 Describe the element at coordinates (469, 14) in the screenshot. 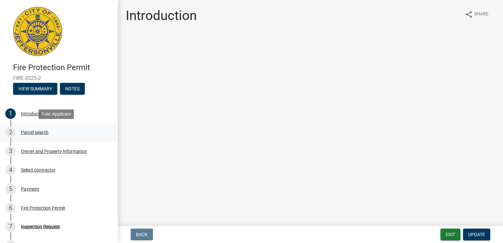

I see `i: share` at that location.